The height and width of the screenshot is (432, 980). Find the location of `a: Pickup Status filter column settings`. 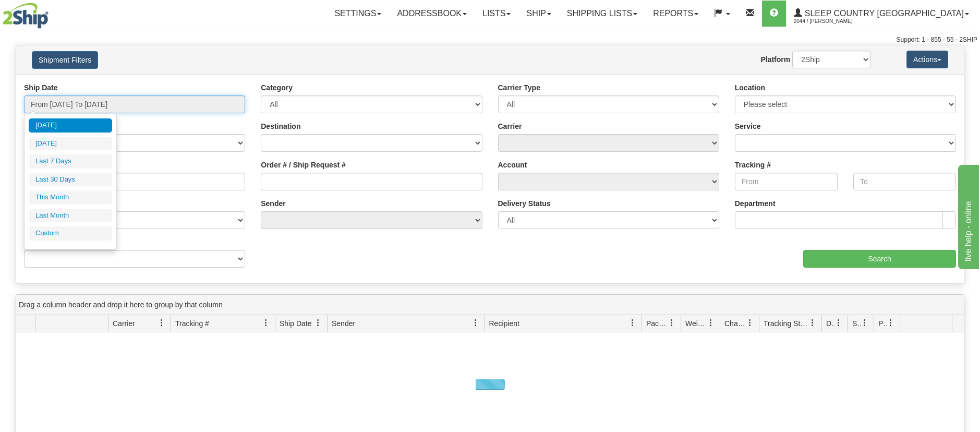

a: Pickup Status filter column settings is located at coordinates (891, 323).